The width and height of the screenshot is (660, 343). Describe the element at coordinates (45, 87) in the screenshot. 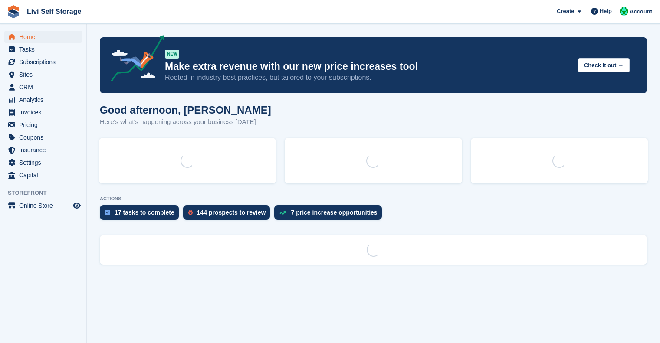

I see `span: CRM` at that location.